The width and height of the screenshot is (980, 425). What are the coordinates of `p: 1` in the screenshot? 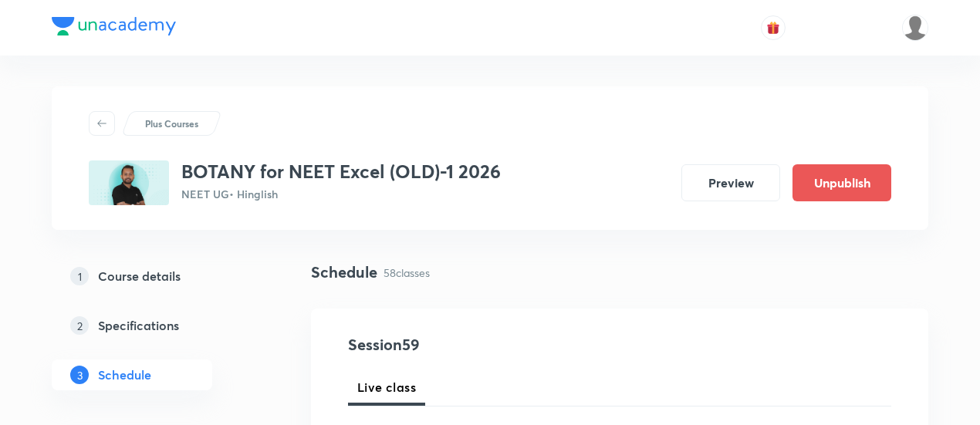 It's located at (79, 277).